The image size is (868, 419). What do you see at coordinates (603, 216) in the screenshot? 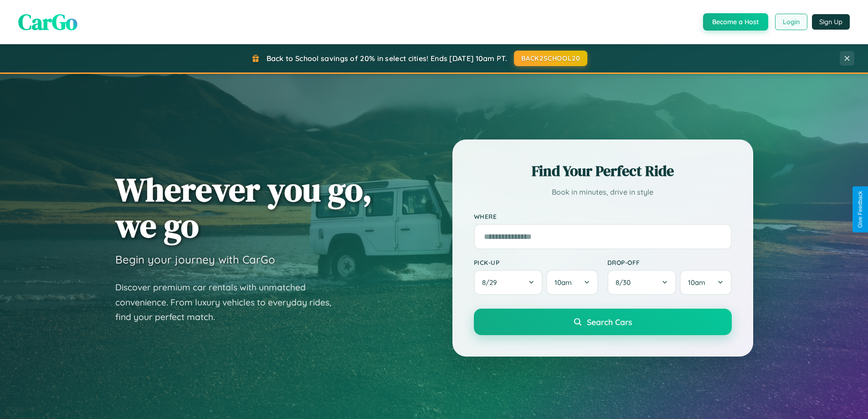
I see `label: Where` at bounding box center [603, 216].